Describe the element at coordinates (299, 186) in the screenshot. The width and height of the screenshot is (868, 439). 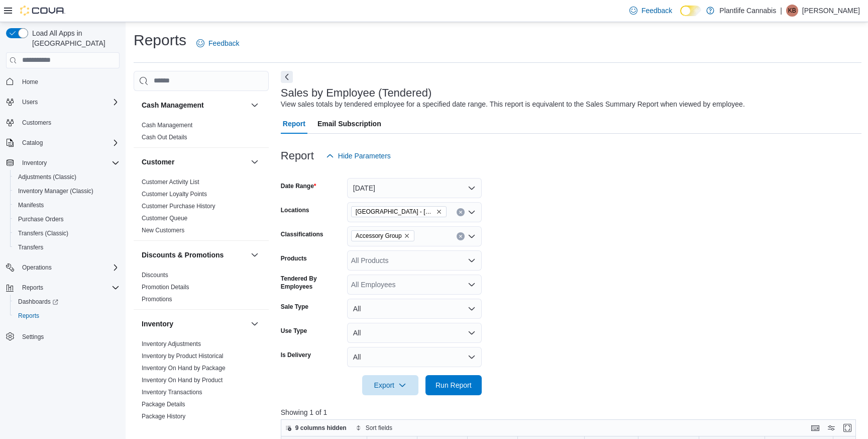
I see `label: Date Range` at that location.